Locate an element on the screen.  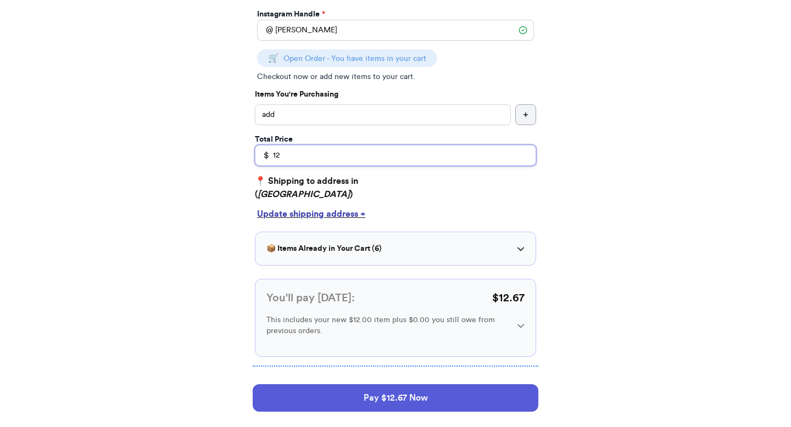
input: Enter Mutually Agreed Payment is located at coordinates (395, 155).